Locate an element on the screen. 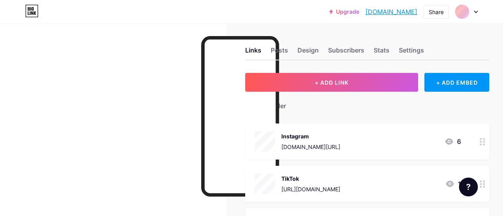  a: Upgrade is located at coordinates (344, 12).